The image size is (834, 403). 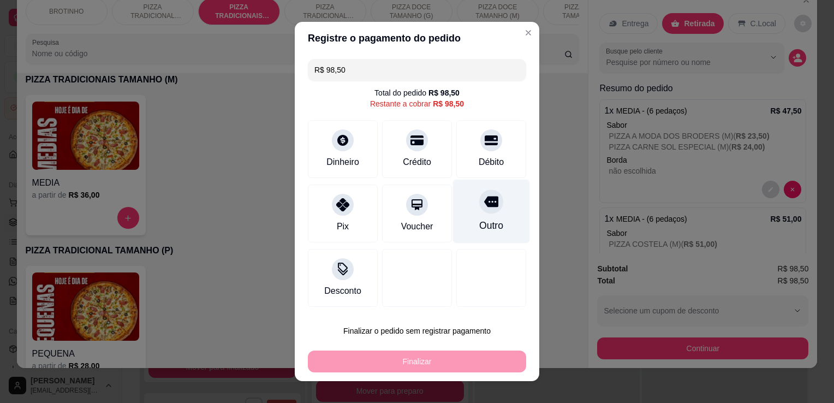 I want to click on button: Close, so click(x=528, y=33).